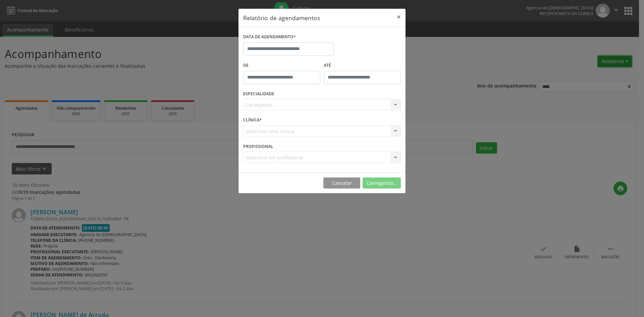  What do you see at coordinates (399, 17) in the screenshot?
I see `button: Close` at bounding box center [399, 17].